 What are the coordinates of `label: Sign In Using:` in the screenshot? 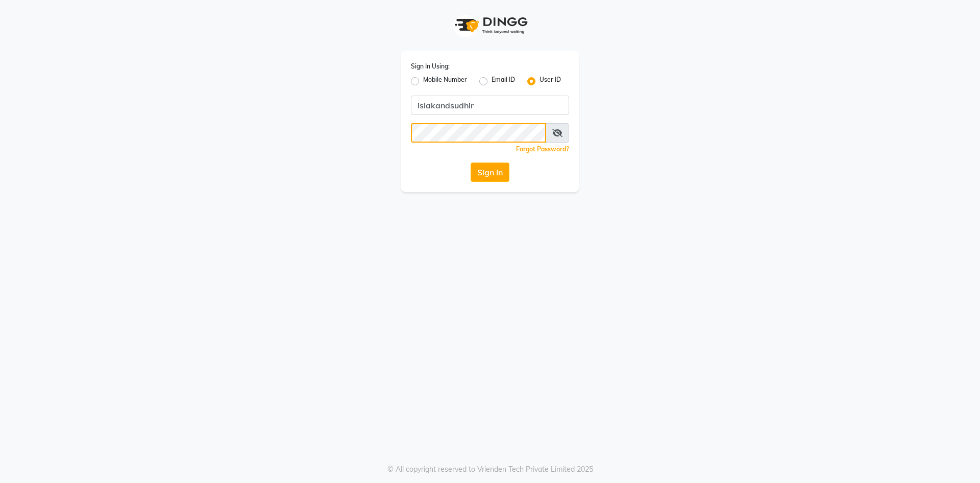 It's located at (430, 66).